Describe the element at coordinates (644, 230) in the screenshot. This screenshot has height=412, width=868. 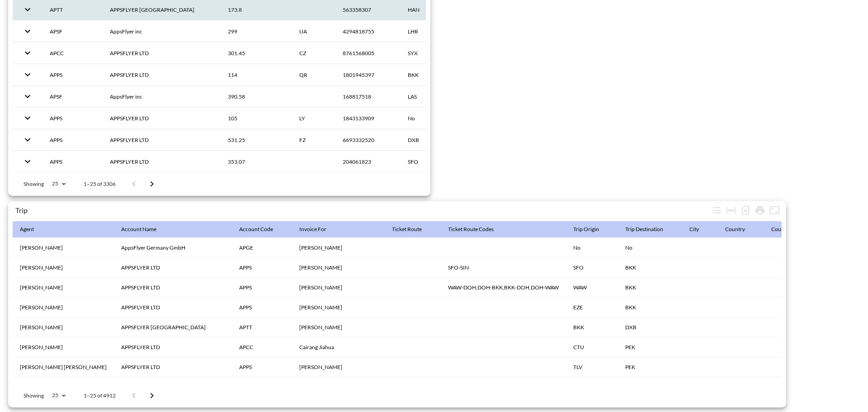
I see `div: Trip Destination` at that location.